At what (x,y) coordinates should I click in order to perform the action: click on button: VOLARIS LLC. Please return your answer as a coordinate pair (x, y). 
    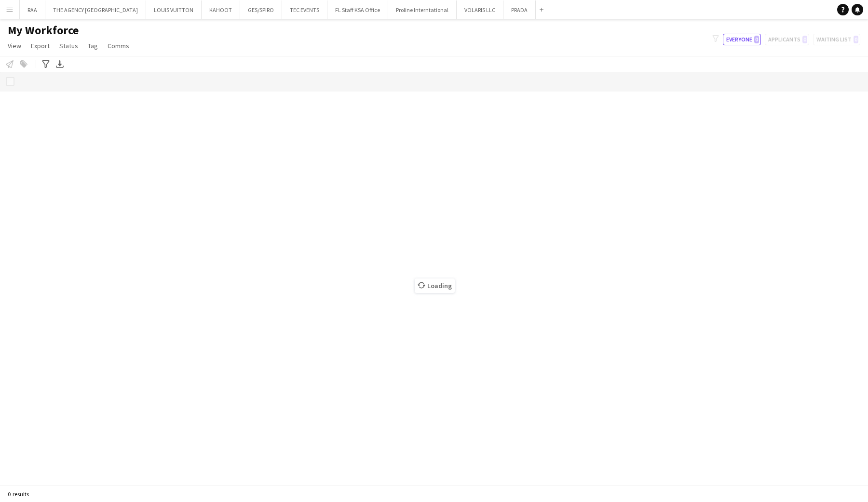
    Looking at the image, I should click on (480, 10).